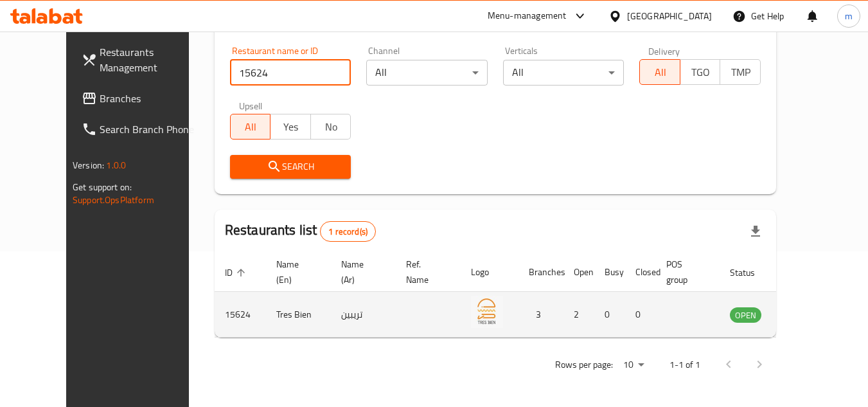 This screenshot has height=407, width=868. Describe the element at coordinates (487, 312) in the screenshot. I see `img: Tres Bien` at that location.